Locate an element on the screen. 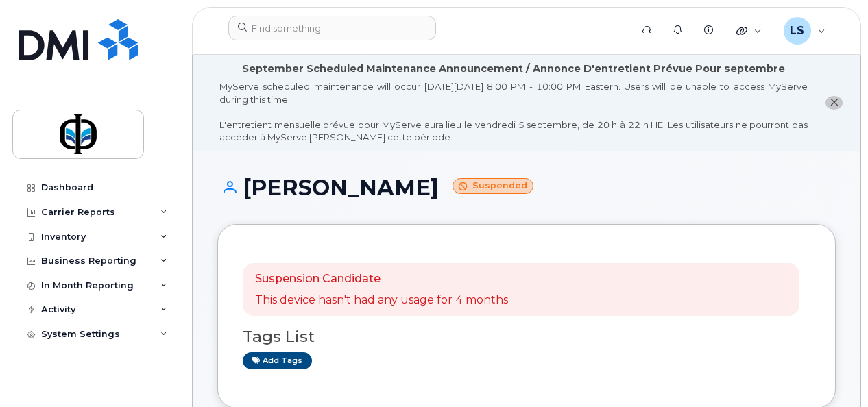 The image size is (868, 407). a: Add tags is located at coordinates (277, 360).